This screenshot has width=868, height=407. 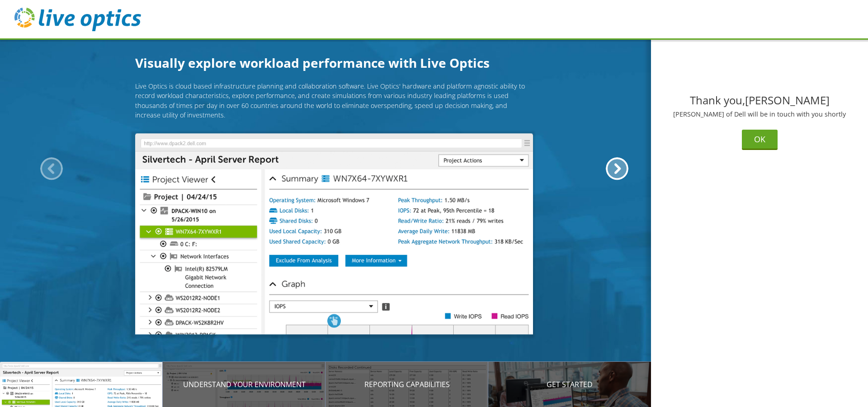 What do you see at coordinates (406, 384) in the screenshot?
I see `p: Reporting Capabilities` at bounding box center [406, 384].